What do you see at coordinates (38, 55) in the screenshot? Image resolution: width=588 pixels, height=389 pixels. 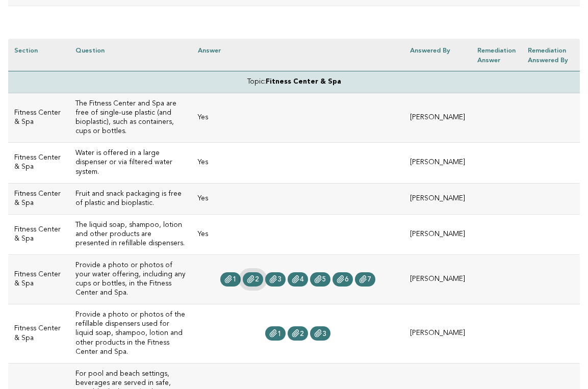 I see `th: Section` at bounding box center [38, 55].